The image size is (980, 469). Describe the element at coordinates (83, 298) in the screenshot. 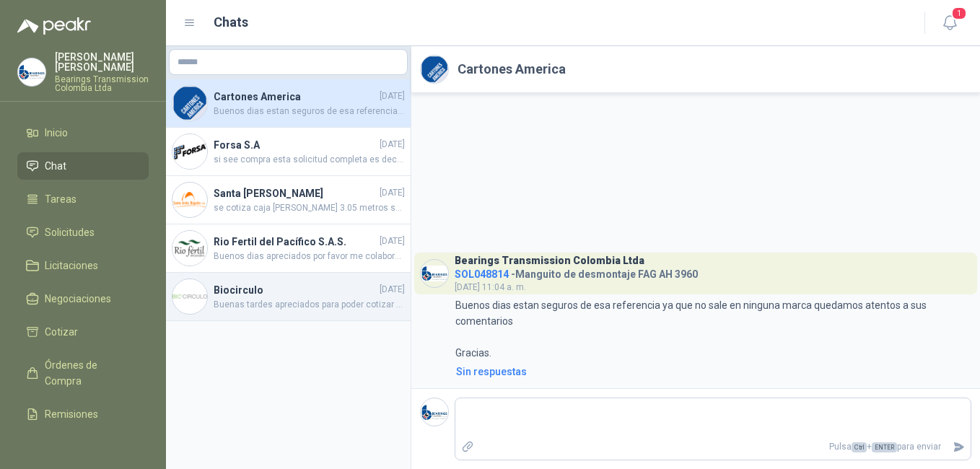

I see `a: Negociaciones` at that location.